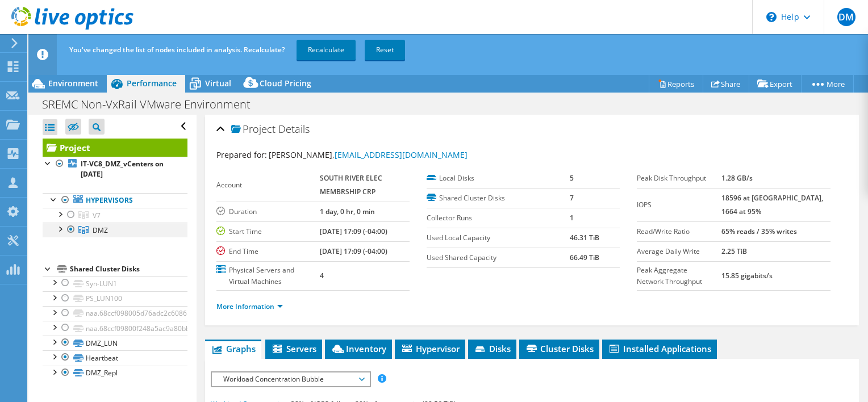 Image resolution: width=868 pixels, height=402 pixels. Describe the element at coordinates (678, 276) in the screenshot. I see `label: Peak Aggregate Network Throughput` at that location.